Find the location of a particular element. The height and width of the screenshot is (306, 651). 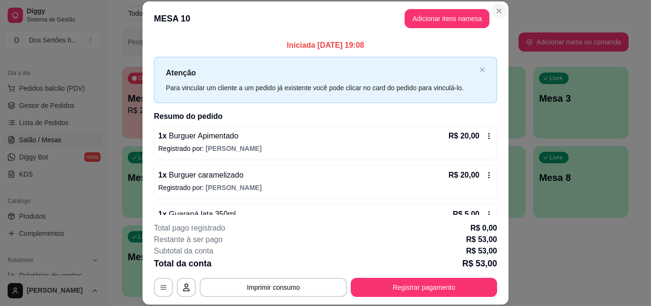

button: Adicionar itens namesa is located at coordinates (447, 19).